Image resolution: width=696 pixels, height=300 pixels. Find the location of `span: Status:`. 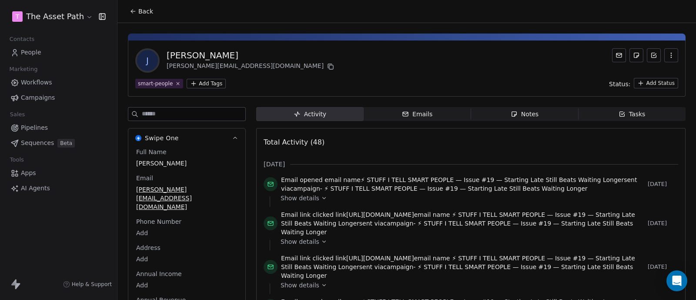

span: Status: is located at coordinates (619, 84).